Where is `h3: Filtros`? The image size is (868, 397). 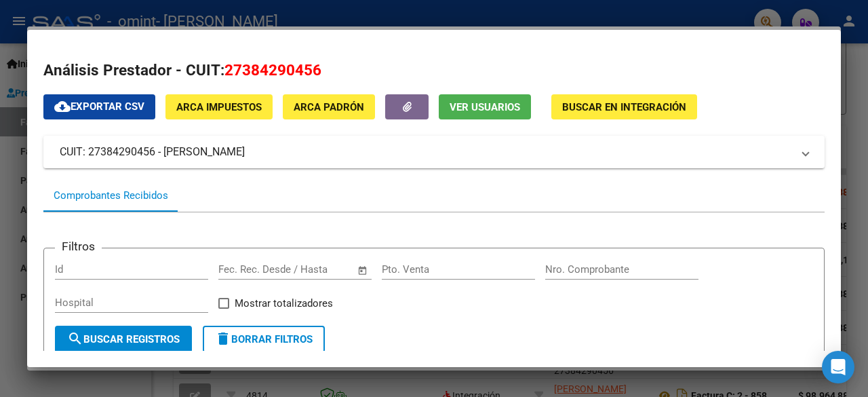 h3: Filtros is located at coordinates (78, 247).